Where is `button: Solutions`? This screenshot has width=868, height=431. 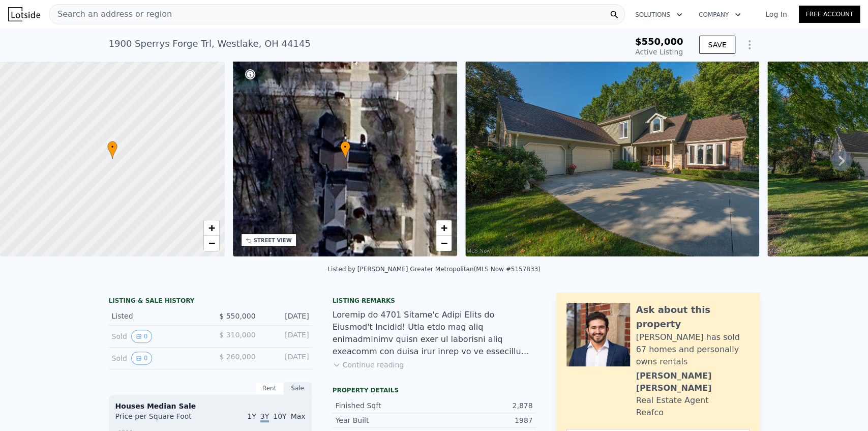
button: Solutions is located at coordinates (658, 15).